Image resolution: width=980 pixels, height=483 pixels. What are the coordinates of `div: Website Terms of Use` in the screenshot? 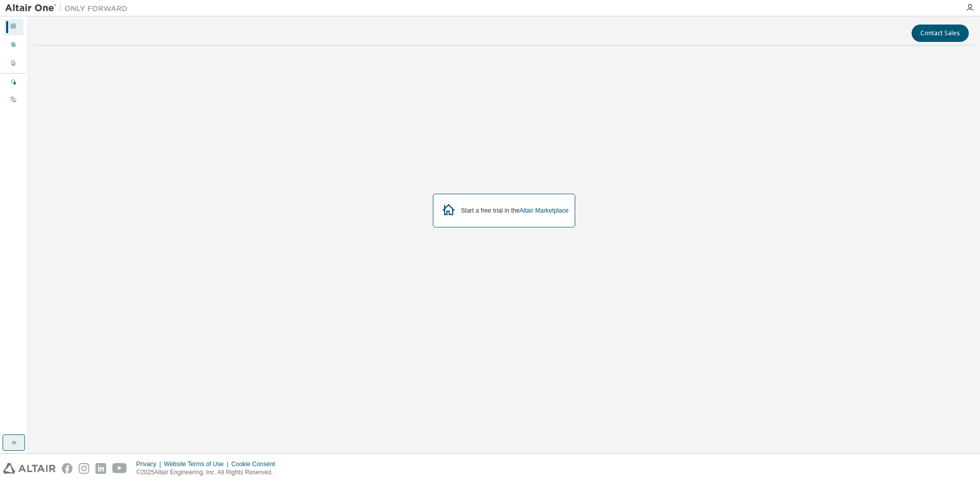 It's located at (197, 464).